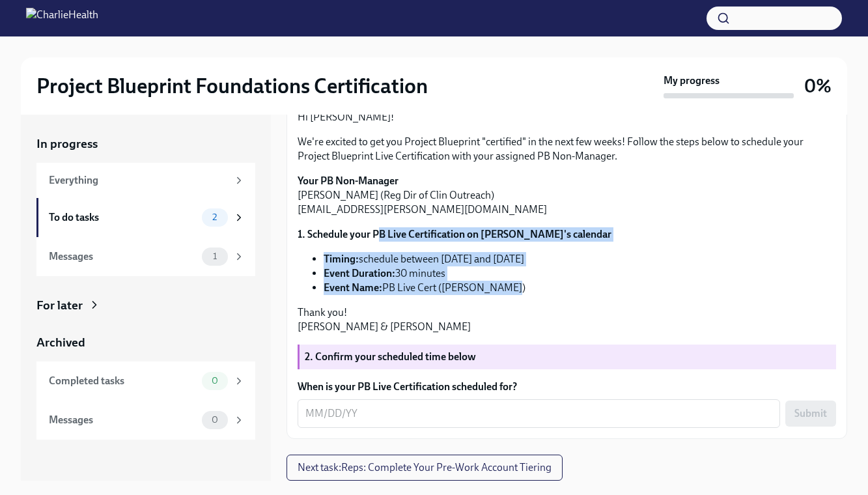 The image size is (868, 495). What do you see at coordinates (424, 468) in the screenshot?
I see `a: Next task:Reps: Complete Your Pre-Work Account Tiering` at bounding box center [424, 468].